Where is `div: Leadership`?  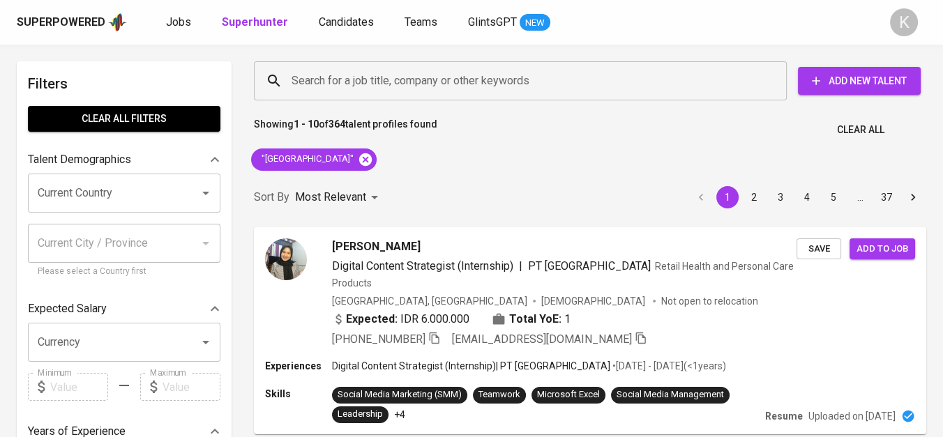
div: Leadership is located at coordinates (360, 414).